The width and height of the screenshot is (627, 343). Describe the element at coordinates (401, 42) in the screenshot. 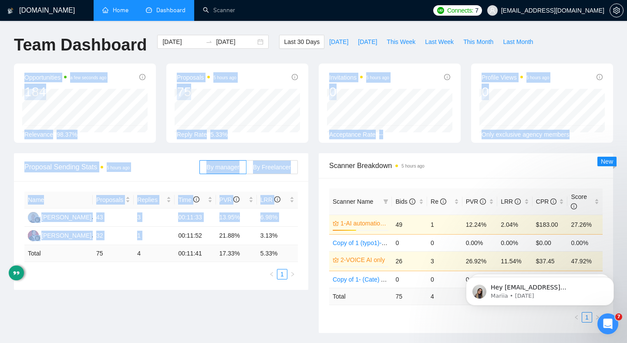

I see `span: This Week` at that location.